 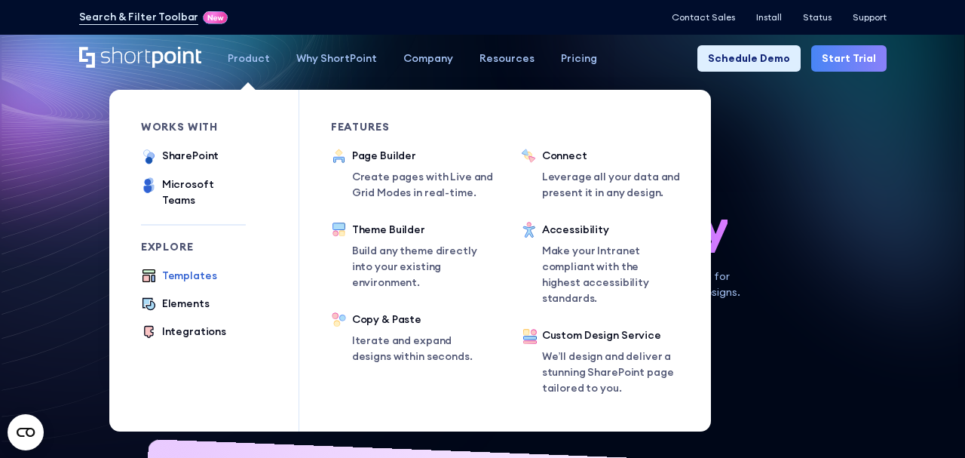 I want to click on a: Search & Filter Toolbar, so click(x=139, y=17).